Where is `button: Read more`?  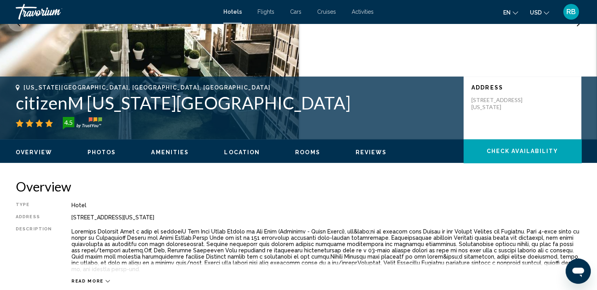 button: Read more is located at coordinates (91, 281).